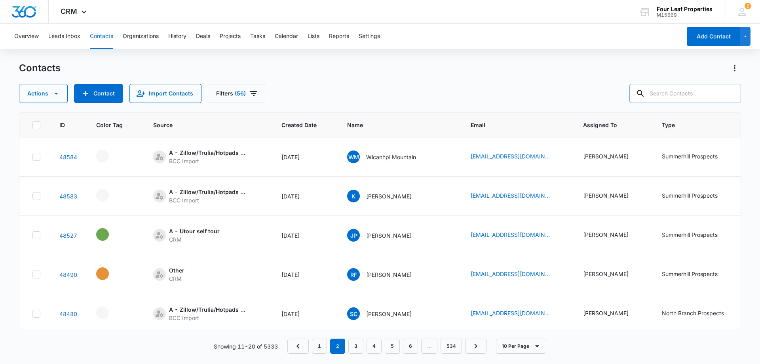 This screenshot has width=760, height=364. I want to click on span: (56), so click(240, 93).